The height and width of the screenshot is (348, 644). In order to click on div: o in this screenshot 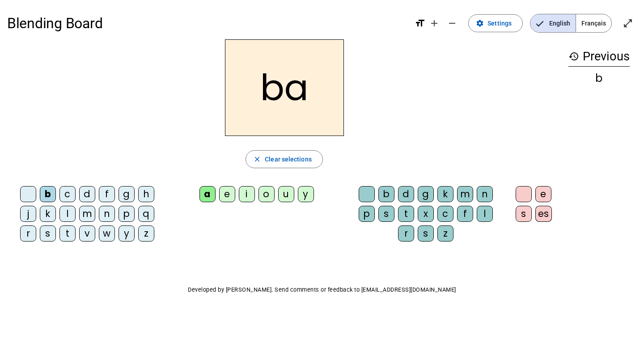, I will do `click(266, 194)`.